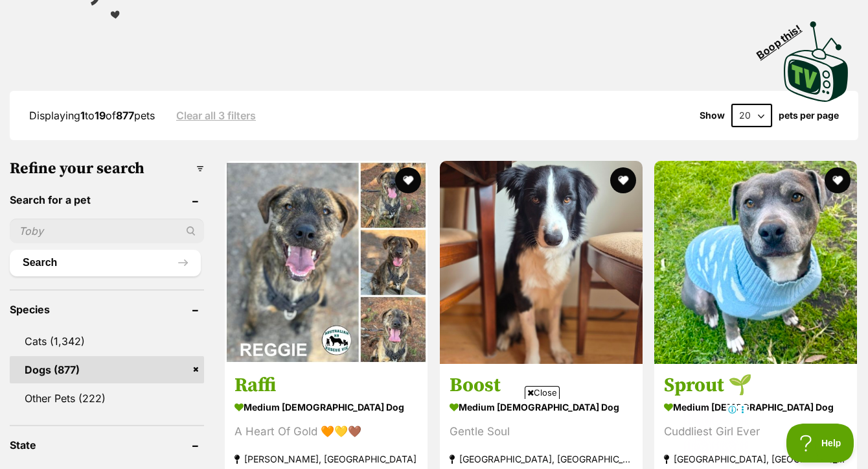 The width and height of the screenshot is (868, 469). I want to click on img: Raffi - Nova Scotia Duck Tolling Retriever Dog, so click(326, 262).